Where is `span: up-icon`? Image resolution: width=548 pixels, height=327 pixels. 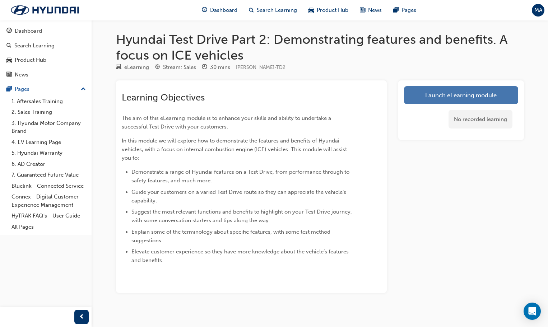
span: up-icon is located at coordinates (83, 89).